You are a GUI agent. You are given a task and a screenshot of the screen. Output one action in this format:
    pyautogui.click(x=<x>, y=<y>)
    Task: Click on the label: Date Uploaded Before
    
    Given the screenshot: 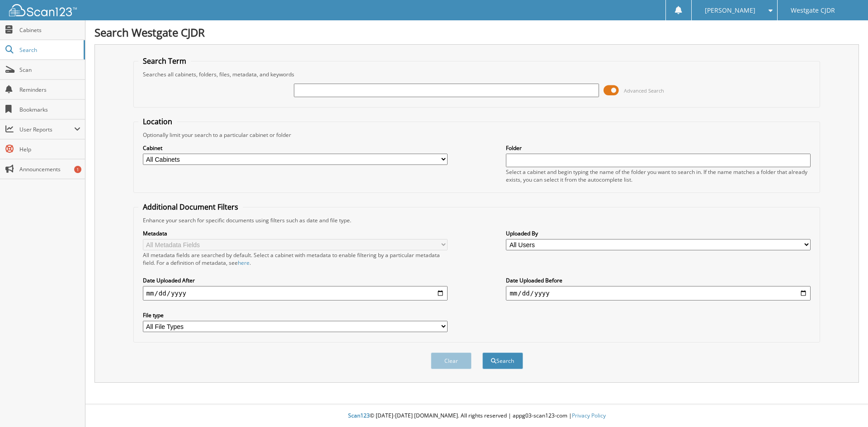 What is the action you would take?
    pyautogui.click(x=658, y=280)
    